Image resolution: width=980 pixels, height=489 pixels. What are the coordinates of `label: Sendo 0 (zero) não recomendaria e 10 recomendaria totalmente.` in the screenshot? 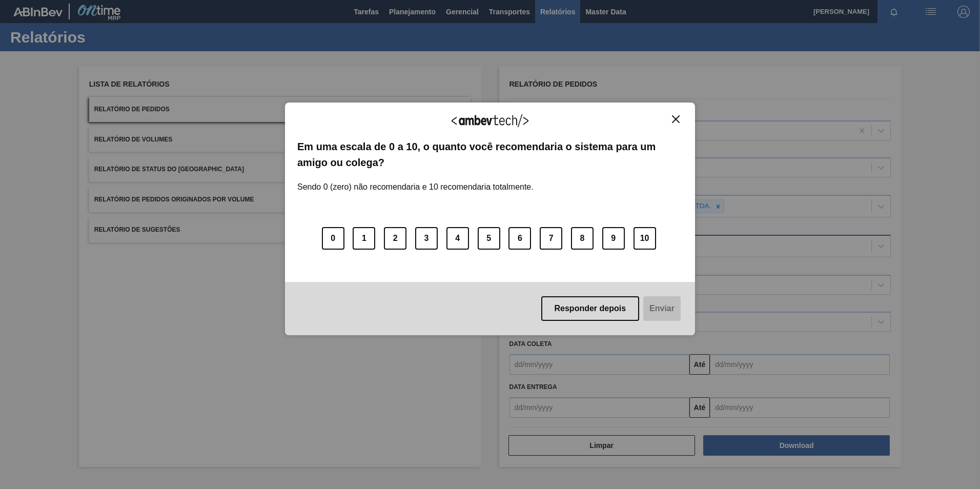 It's located at (415, 181).